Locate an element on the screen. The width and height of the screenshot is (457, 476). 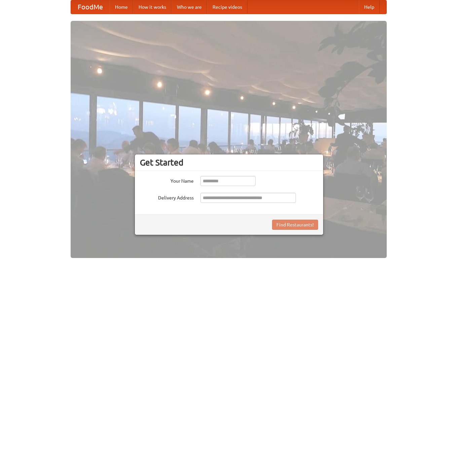
label: Delivery Address is located at coordinates (167, 197).